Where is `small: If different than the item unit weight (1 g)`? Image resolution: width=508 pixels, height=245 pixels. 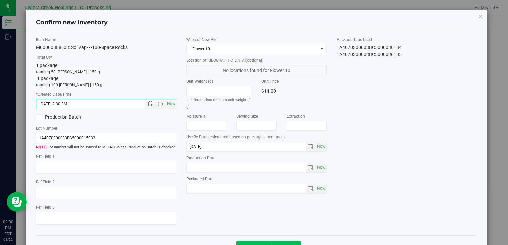 small: If different than the item unit weight (1 g) is located at coordinates (219, 103).